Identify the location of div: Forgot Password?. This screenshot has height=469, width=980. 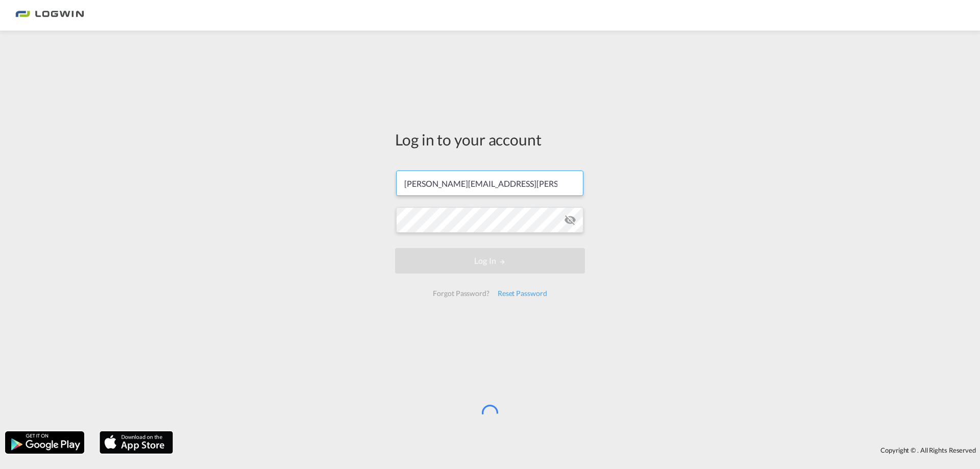
(461, 294).